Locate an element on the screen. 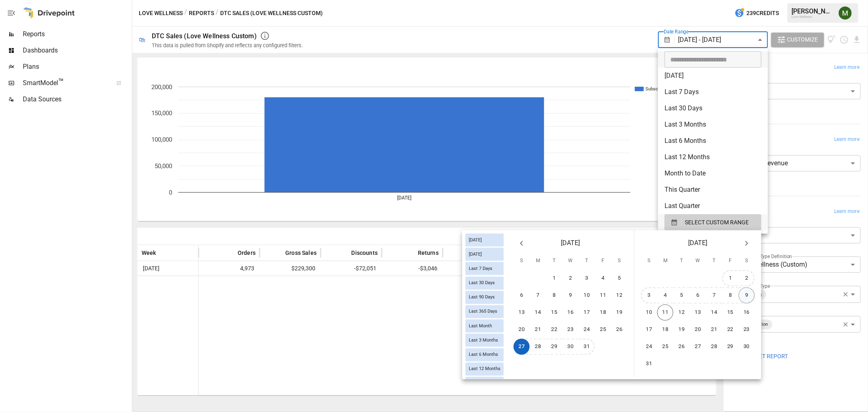  div: Last Year is located at coordinates (485, 383).